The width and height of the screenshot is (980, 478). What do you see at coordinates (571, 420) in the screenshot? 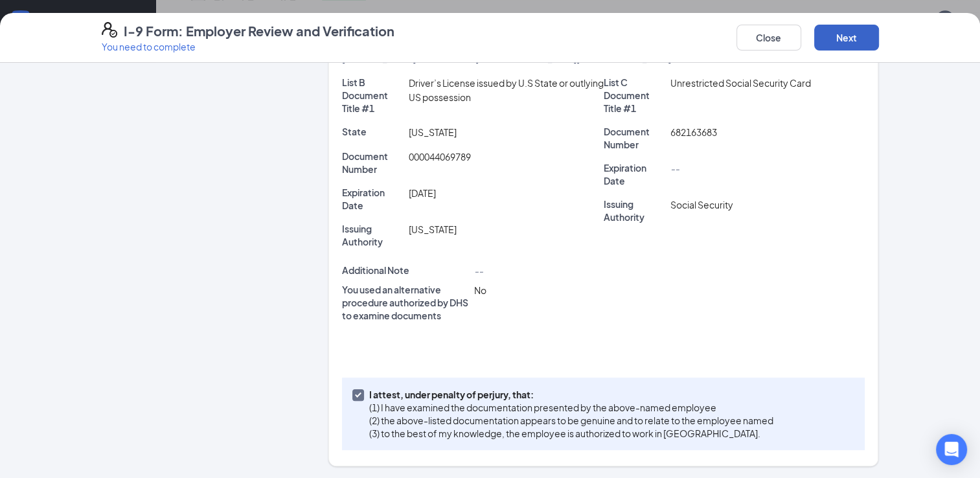
I see `p: (2) the above-listed documentation appears to be genuine and to relate to the employee named` at bounding box center [571, 420].